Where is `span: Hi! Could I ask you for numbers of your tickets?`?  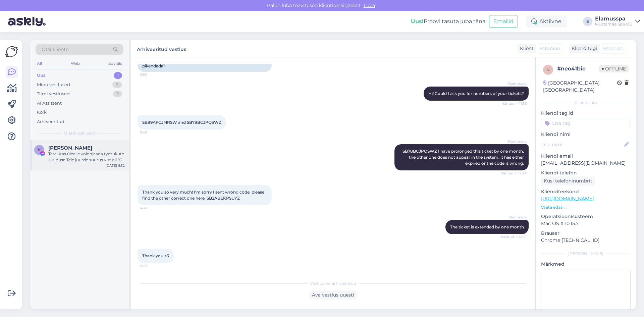 span: Hi! Could I ask you for numbers of your tickets? is located at coordinates (476, 93).